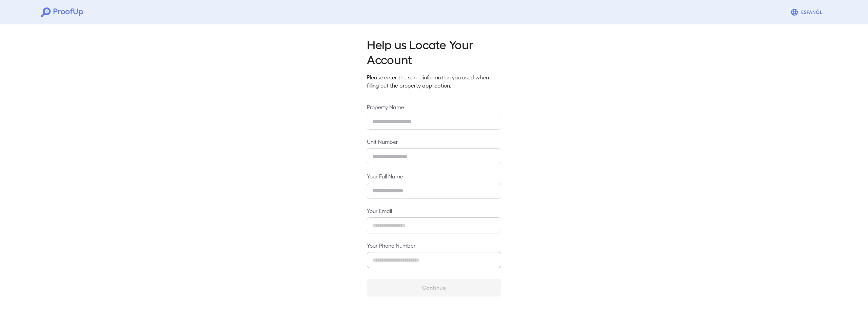  Describe the element at coordinates (434, 141) in the screenshot. I see `label: Unit Number` at that location.